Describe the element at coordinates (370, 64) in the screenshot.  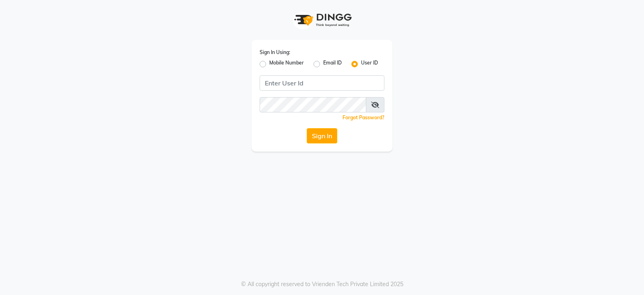
I see `label: User ID` at that location.